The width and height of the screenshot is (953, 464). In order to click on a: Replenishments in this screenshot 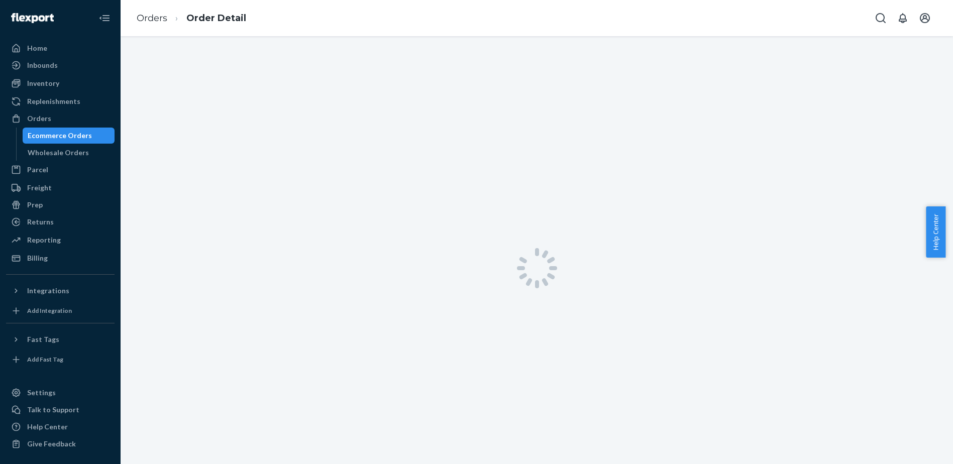, I will do `click(60, 101)`.